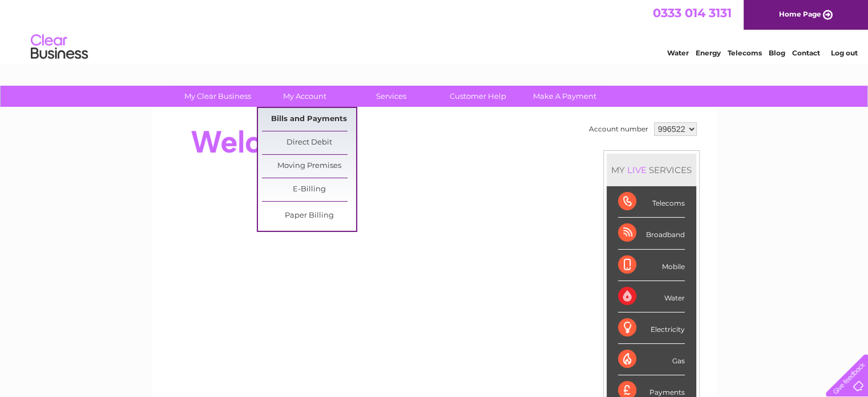  I want to click on a: Services, so click(391, 96).